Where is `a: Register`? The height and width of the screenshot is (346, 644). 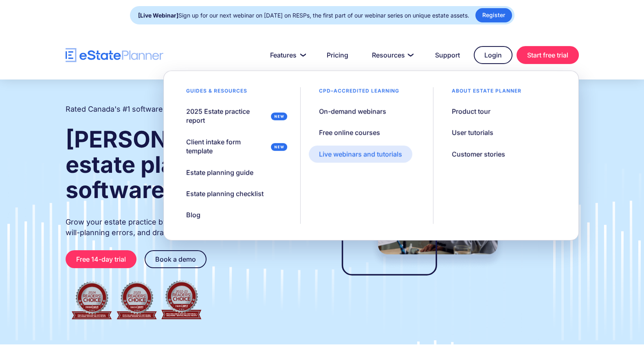
a: Register is located at coordinates (494, 15).